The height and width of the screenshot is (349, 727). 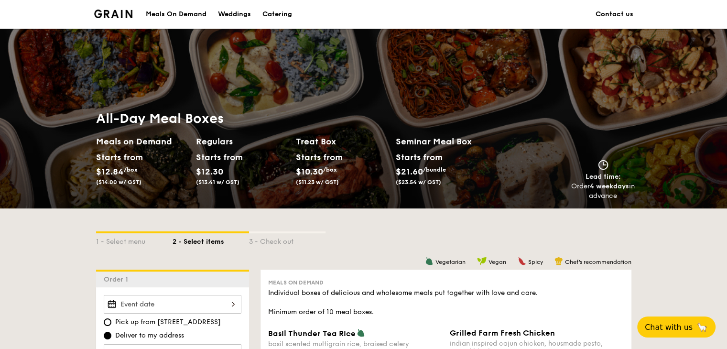 What do you see at coordinates (603, 176) in the screenshot?
I see `span: Lead time:` at bounding box center [603, 176].